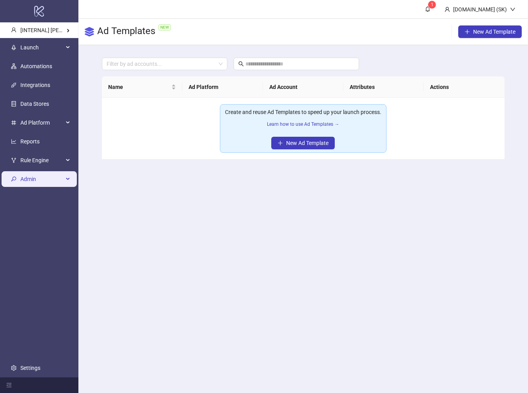 The width and height of the screenshot is (528, 393). What do you see at coordinates (42, 160) in the screenshot?
I see `span: Rule Engine` at bounding box center [42, 160].